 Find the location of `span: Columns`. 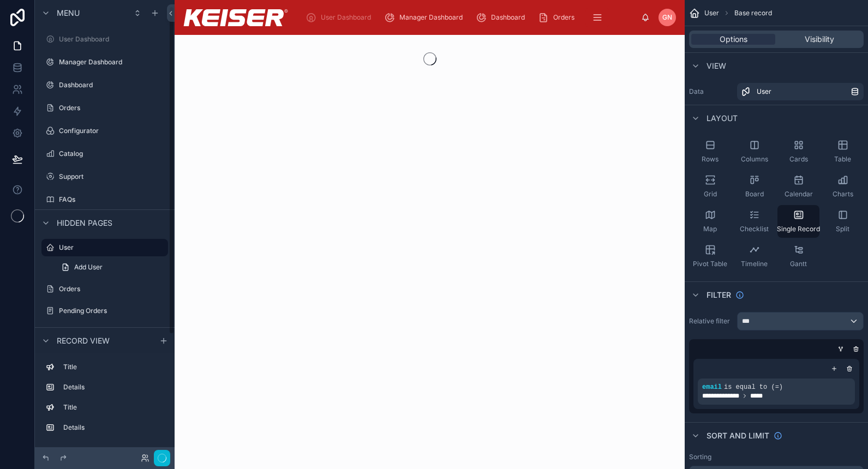

span: Columns is located at coordinates (754, 159).